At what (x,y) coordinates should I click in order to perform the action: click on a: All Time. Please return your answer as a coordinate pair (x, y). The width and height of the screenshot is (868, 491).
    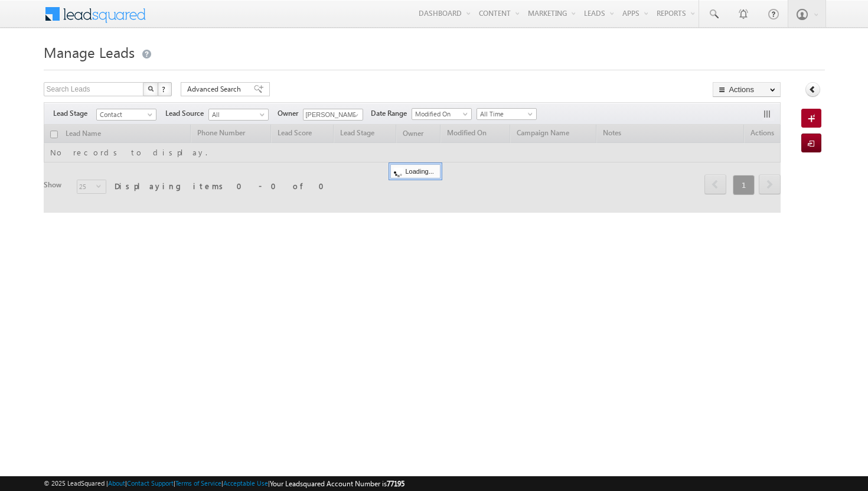
    Looking at the image, I should click on (507, 114).